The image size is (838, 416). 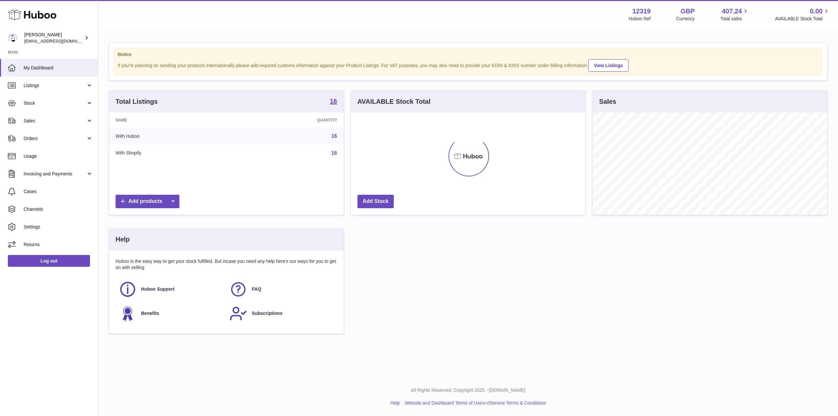 I want to click on a: Benefits, so click(x=171, y=313).